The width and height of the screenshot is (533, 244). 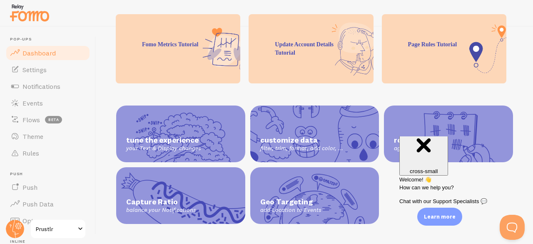 I want to click on span: Flows, so click(x=31, y=119).